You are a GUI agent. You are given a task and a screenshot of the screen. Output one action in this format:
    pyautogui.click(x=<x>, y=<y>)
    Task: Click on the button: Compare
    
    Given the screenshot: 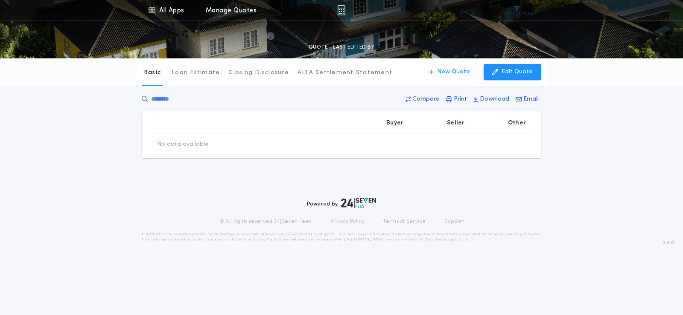 What is the action you would take?
    pyautogui.click(x=423, y=99)
    